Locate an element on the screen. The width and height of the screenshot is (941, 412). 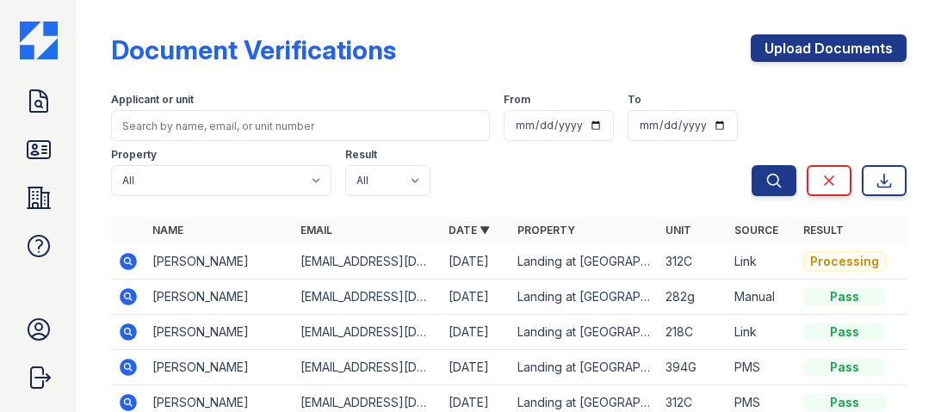
a: Property is located at coordinates (546, 230).